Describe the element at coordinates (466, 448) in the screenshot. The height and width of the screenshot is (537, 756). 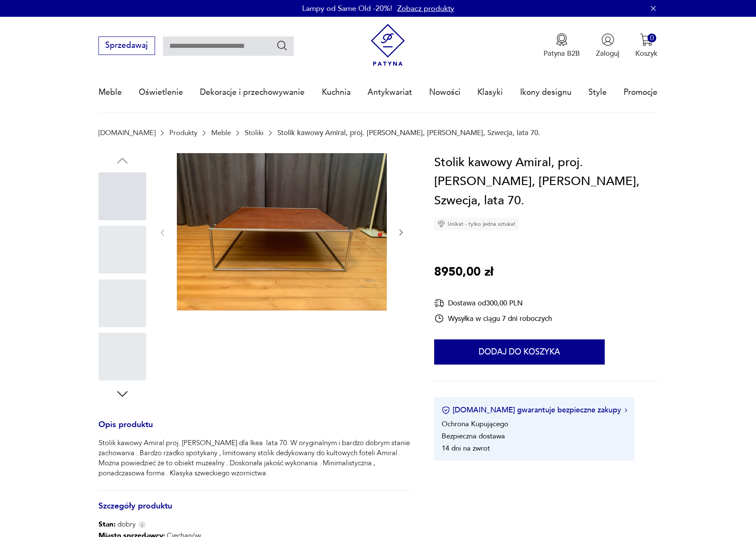
I see `li: 14 dni na zwrot` at that location.